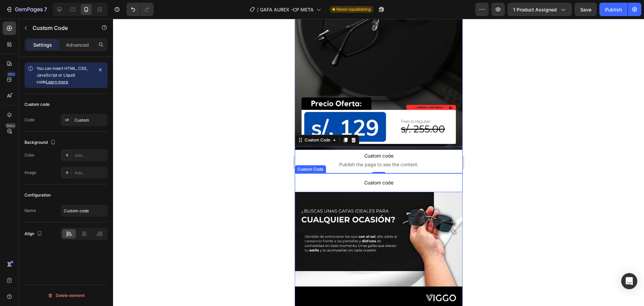  Describe the element at coordinates (11, 74) in the screenshot. I see `div: 450` at that location.